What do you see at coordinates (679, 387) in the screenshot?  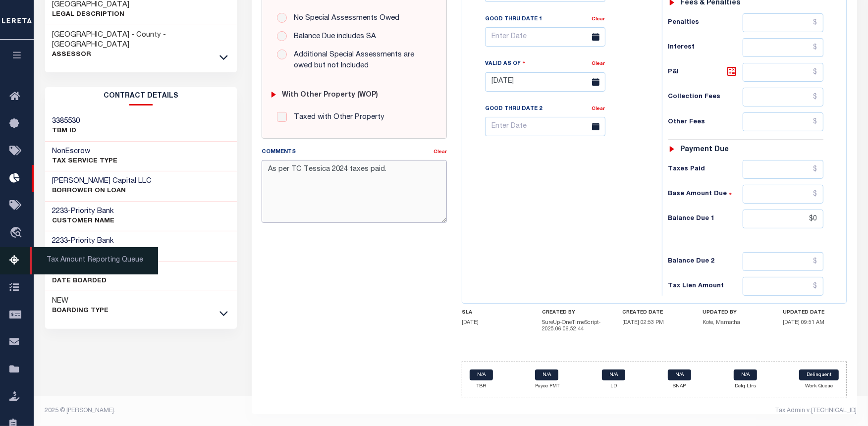 I see `p: SNAP` at bounding box center [679, 387].